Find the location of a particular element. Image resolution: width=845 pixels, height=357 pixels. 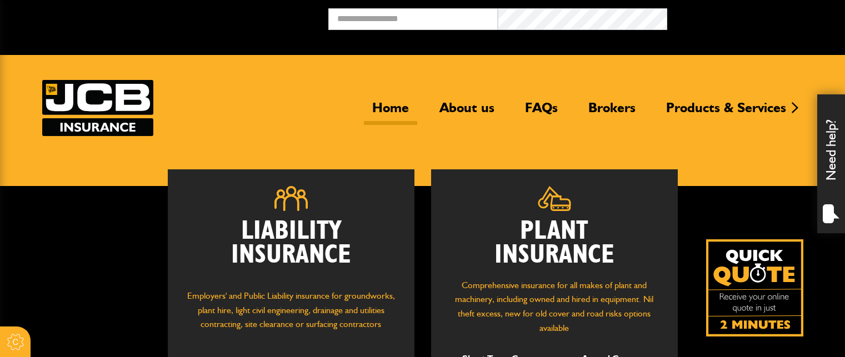

h2: Plant Insurance is located at coordinates (554, 243).